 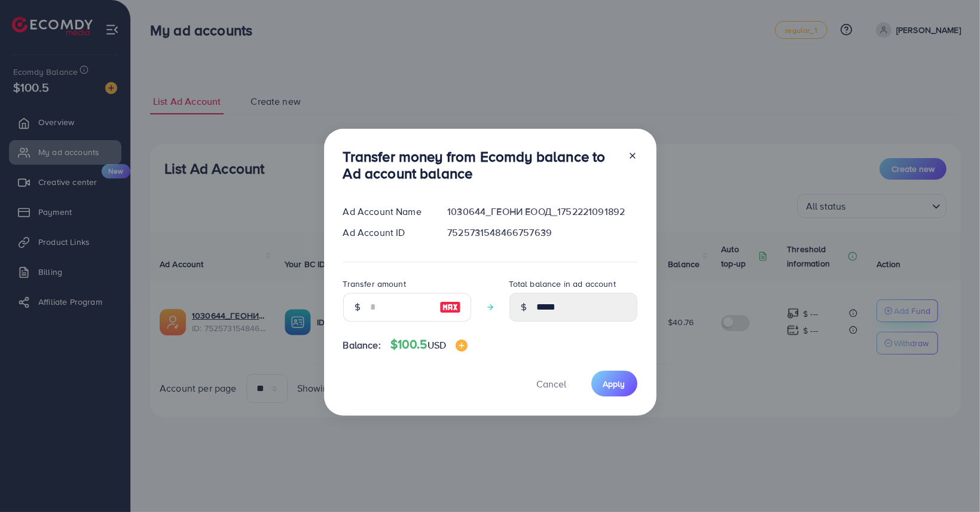 What do you see at coordinates (541, 211) in the screenshot?
I see `div: 1030644_ГЕОНИ ЕООД_1752221091892` at bounding box center [541, 211].